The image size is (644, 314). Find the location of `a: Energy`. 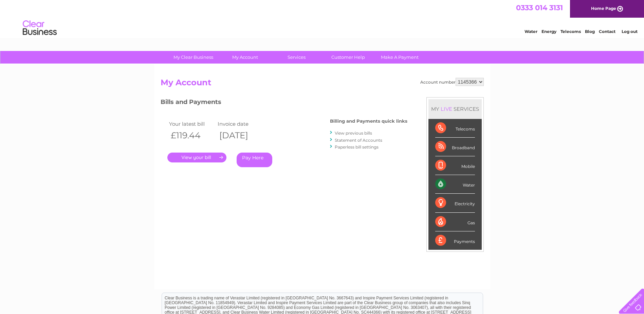

a: Energy is located at coordinates (548, 31).